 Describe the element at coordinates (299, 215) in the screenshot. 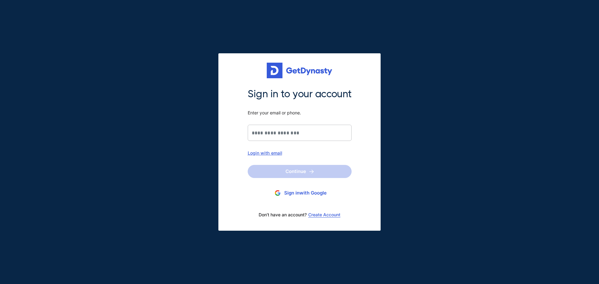

I see `div: Don’t have an account?` at that location.